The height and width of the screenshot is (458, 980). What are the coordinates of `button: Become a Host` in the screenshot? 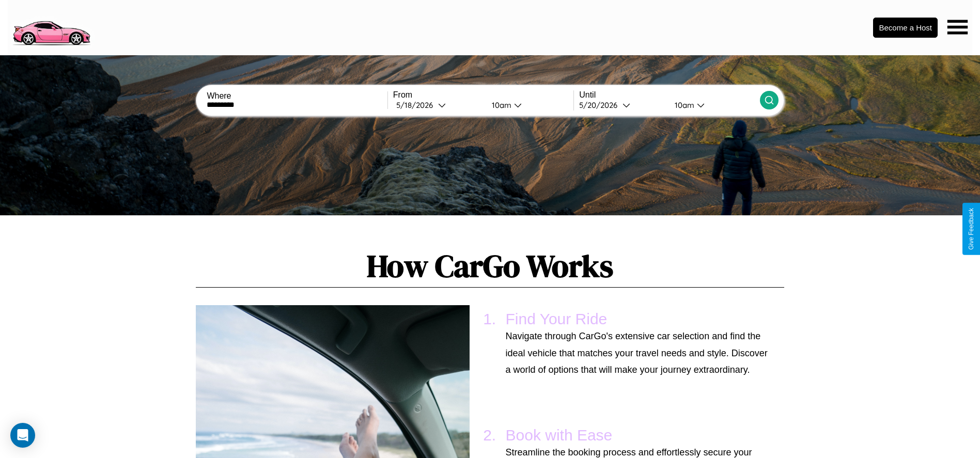 It's located at (905, 27).